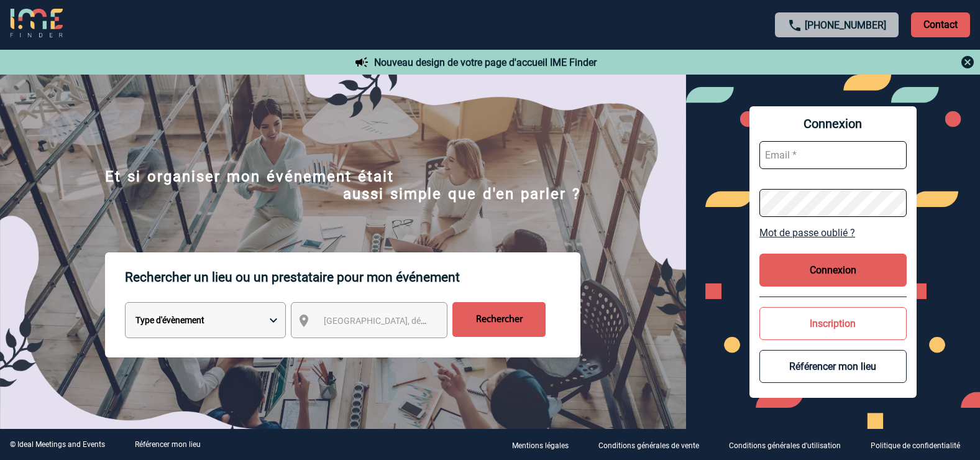 This screenshot has height=460, width=980. I want to click on button: Référencer mon lieu, so click(833, 366).